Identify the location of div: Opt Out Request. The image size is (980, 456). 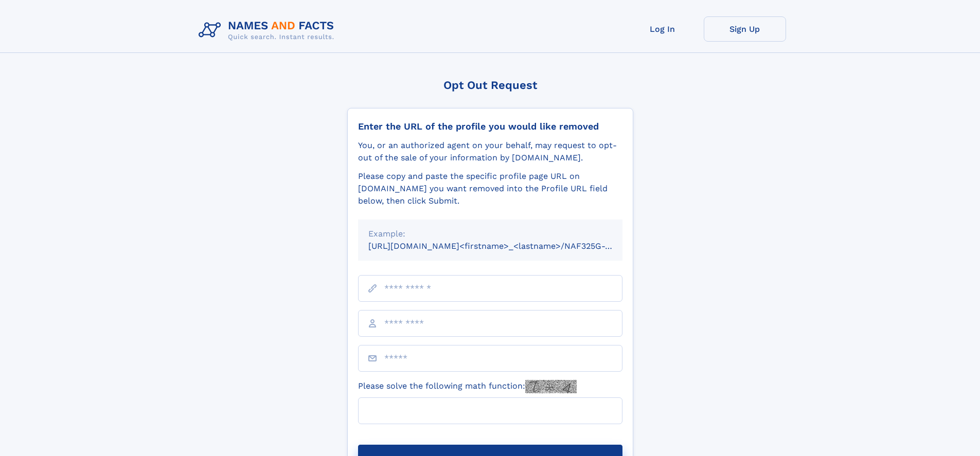
(490, 85).